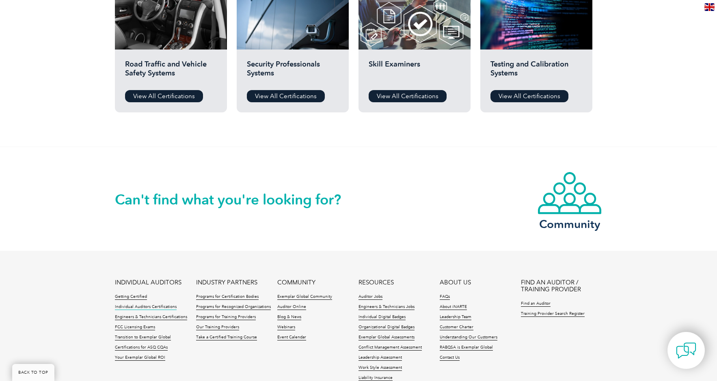 The image size is (717, 381). I want to click on a: INDUSTRY PARTNERS, so click(227, 283).